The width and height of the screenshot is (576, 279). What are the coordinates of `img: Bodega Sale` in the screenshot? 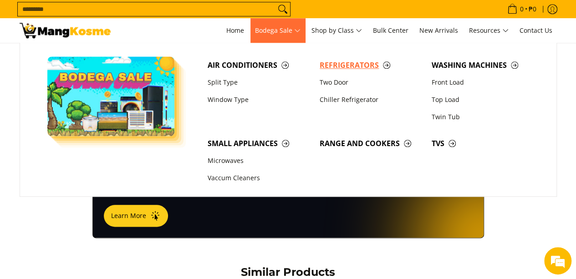 It's located at (111, 96).